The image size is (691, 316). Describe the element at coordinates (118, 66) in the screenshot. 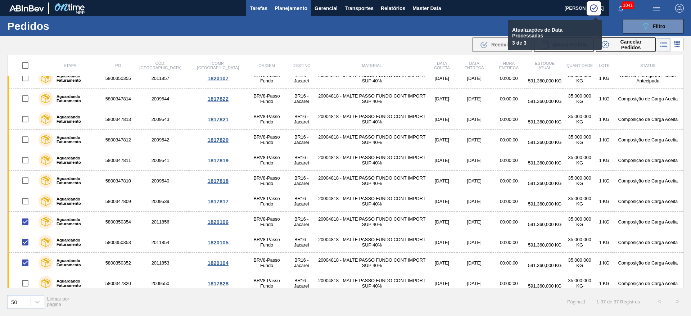

I see `span: PO` at that location.